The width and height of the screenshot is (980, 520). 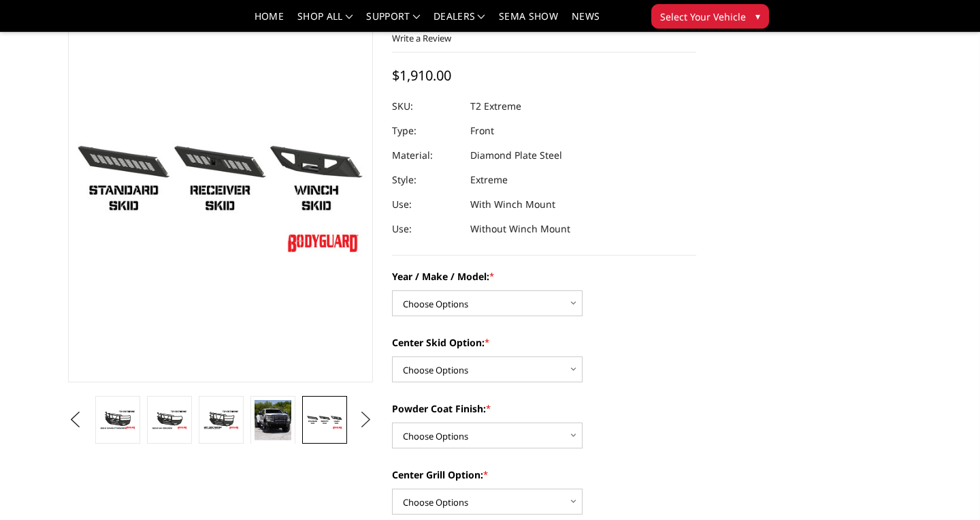 I want to click on dt: Style:, so click(x=426, y=180).